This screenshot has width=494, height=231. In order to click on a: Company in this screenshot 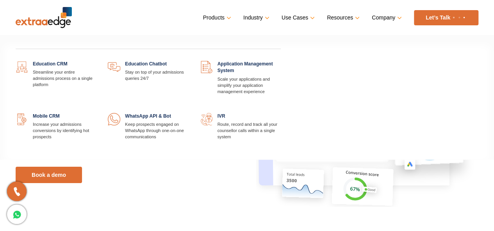, I will do `click(386, 18)`.